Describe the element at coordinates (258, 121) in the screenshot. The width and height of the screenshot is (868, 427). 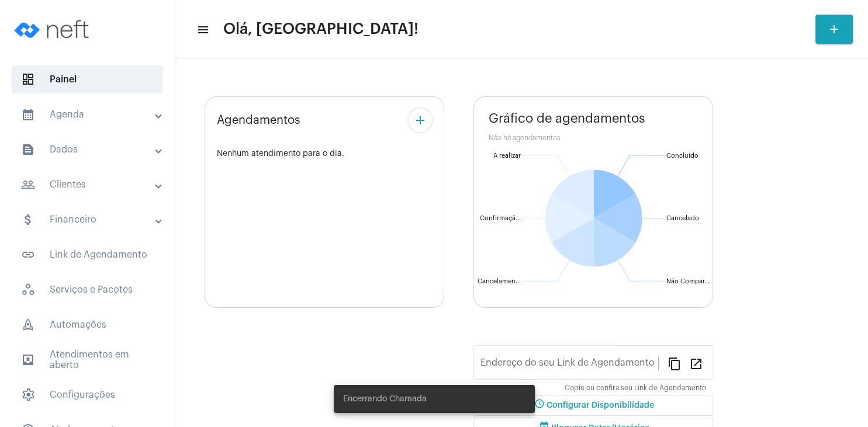
I see `span: Agendamentos` at that location.